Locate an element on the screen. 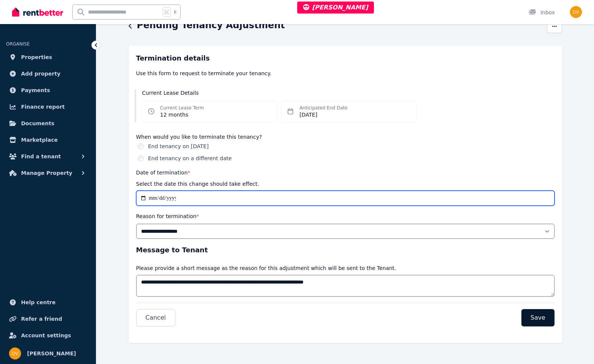  span: ORGANISE is located at coordinates (18, 44).